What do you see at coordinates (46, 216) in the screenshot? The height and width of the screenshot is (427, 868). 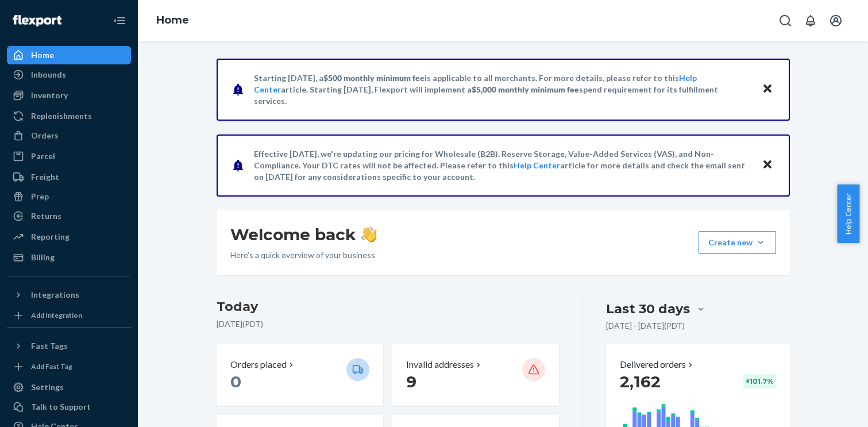 I see `div: Returns` at bounding box center [46, 216].